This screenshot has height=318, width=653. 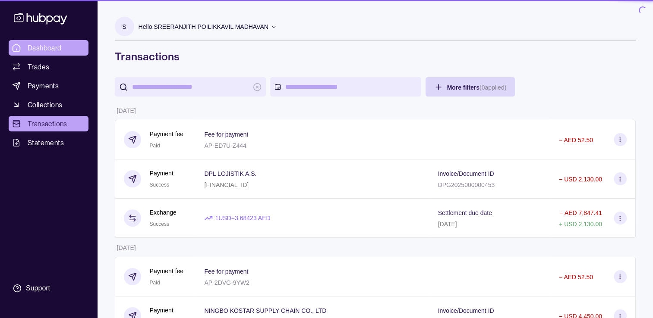 I want to click on p: 1 USD = 3.68423 AED, so click(x=243, y=218).